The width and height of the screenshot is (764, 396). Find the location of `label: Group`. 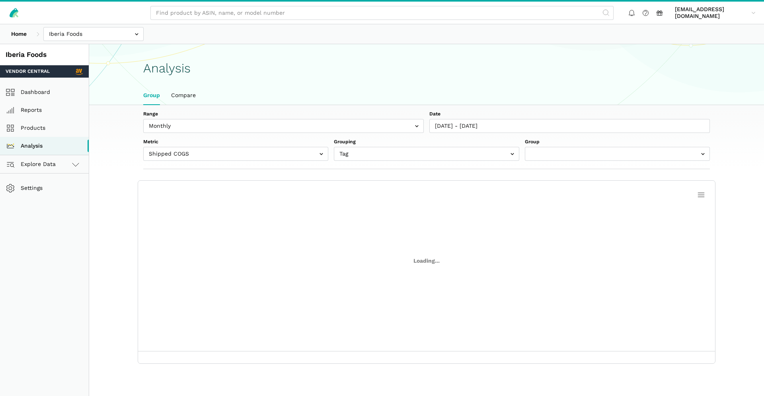

label: Group is located at coordinates (617, 142).